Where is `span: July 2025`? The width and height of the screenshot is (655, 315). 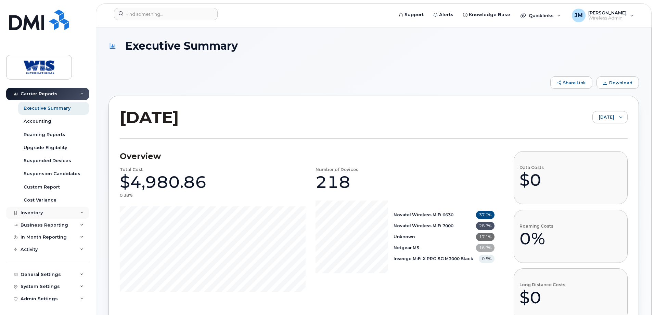 span: July 2025 is located at coordinates (603, 117).